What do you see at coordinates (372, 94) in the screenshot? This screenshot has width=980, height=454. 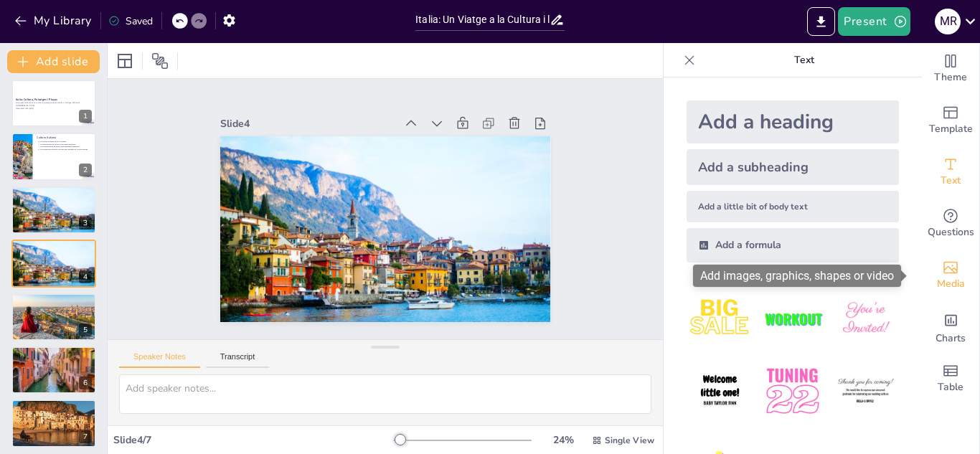 I see `div: Slide 4` at bounding box center [372, 94].